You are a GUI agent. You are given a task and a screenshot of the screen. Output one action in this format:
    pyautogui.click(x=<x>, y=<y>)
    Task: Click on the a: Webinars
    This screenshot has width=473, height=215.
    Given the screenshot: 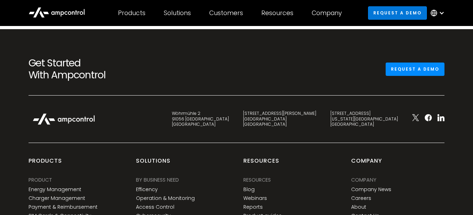 What is the action you would take?
    pyautogui.click(x=255, y=199)
    